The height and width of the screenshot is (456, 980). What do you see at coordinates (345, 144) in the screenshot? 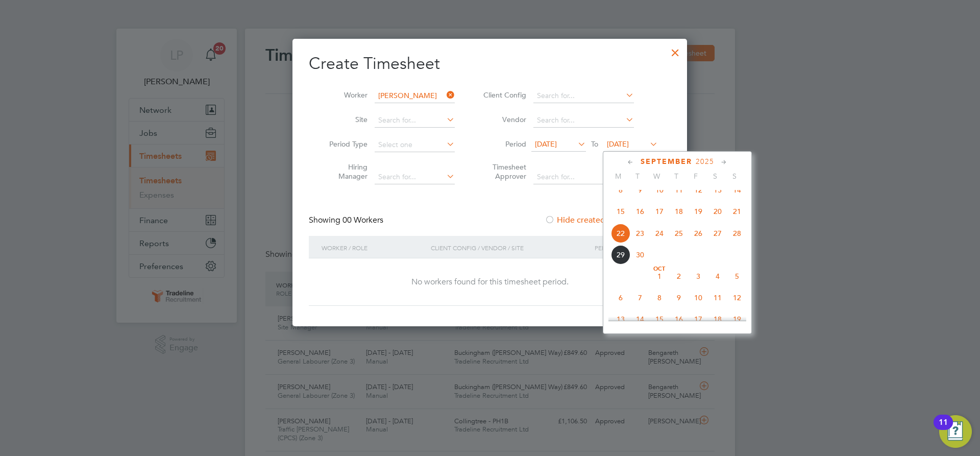
I see `label: Period Type` at bounding box center [345, 144].